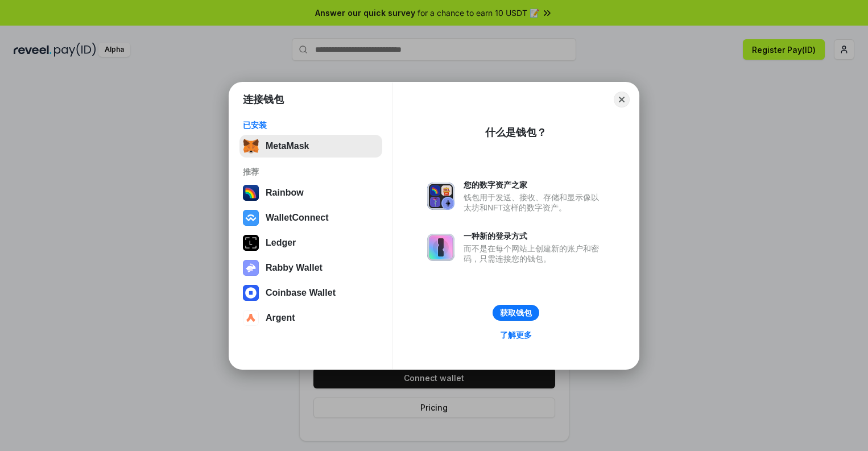 Image resolution: width=868 pixels, height=451 pixels. What do you see at coordinates (516, 313) in the screenshot?
I see `button: 获取钱包` at bounding box center [516, 313].